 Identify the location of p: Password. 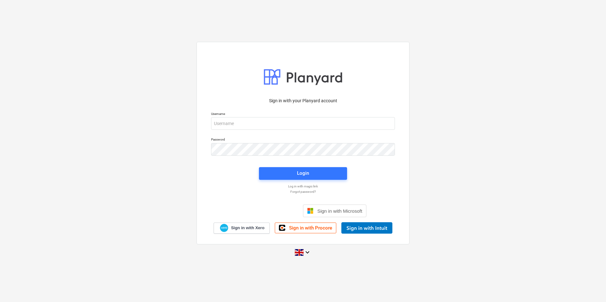
(303, 140).